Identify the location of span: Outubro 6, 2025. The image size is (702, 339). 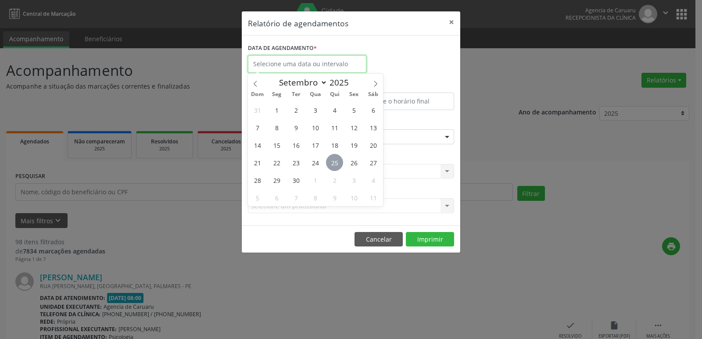
(276, 197).